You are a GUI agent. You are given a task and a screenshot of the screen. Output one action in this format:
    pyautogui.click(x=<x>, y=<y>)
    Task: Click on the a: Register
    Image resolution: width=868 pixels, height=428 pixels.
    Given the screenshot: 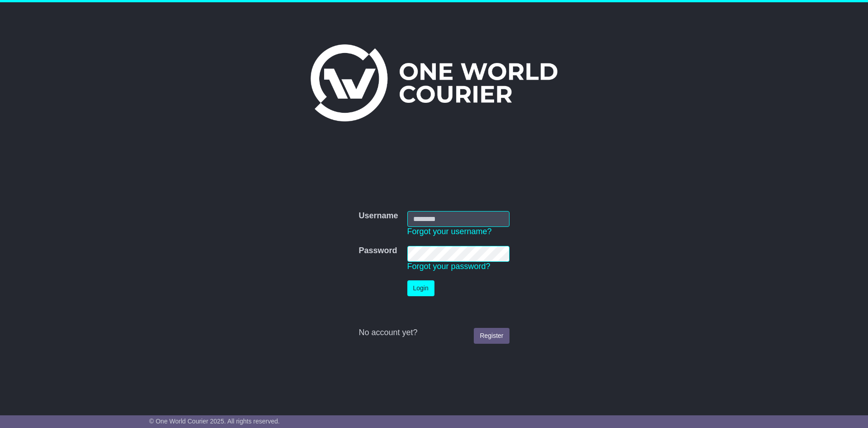 What is the action you would take?
    pyautogui.click(x=491, y=335)
    